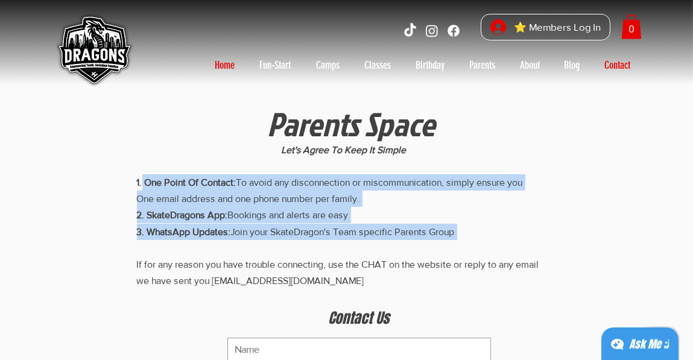 The width and height of the screenshot is (693, 360). Describe the element at coordinates (94, 51) in the screenshot. I see `img: Skate Dragons logo with the slogan 'Empowering Youth, Enriching Families' in Singapore.` at that location.